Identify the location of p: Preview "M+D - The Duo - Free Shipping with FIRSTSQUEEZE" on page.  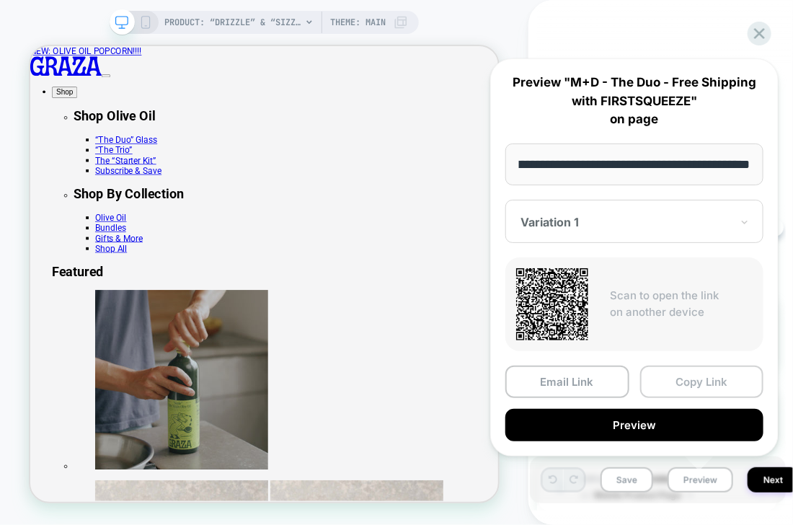
(634, 101).